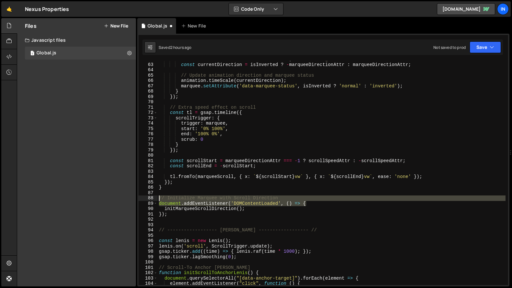 This screenshot has width=512, height=288. I want to click on div: 70, so click(148, 102).